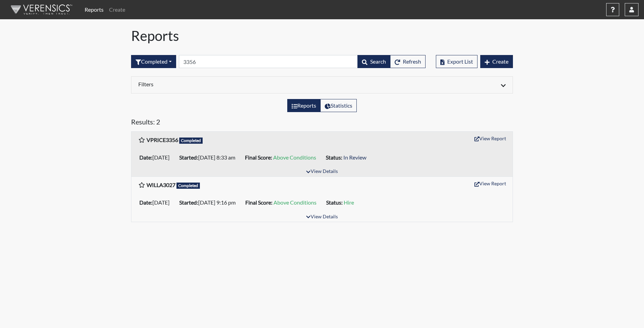 This screenshot has height=328, width=644. Describe the element at coordinates (322, 123) in the screenshot. I see `h5: Results: 2` at that location.